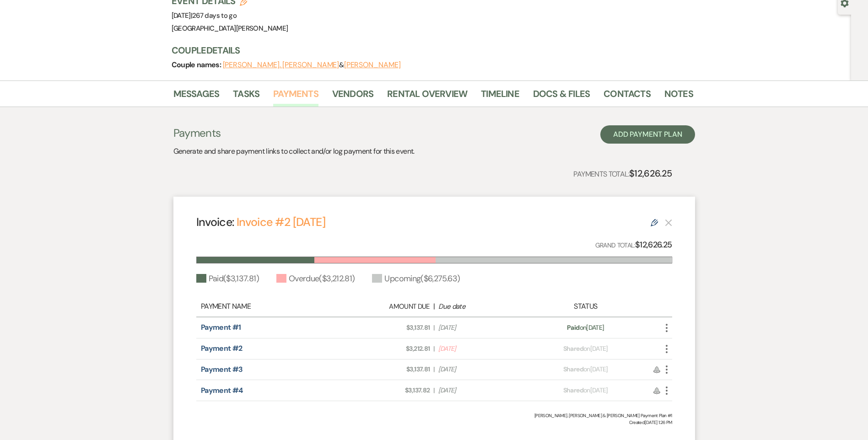  What do you see at coordinates (500, 96) in the screenshot?
I see `a: Timeline` at bounding box center [500, 96].